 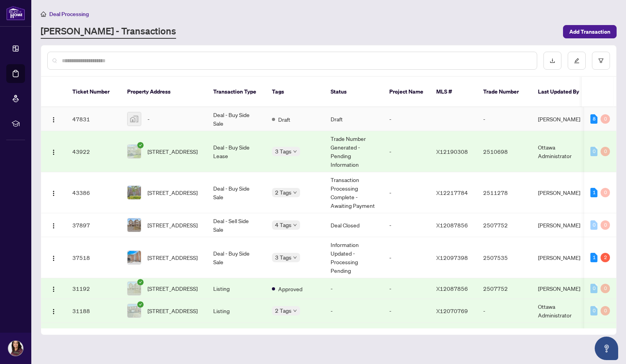 I want to click on td: 47831, so click(x=94, y=119).